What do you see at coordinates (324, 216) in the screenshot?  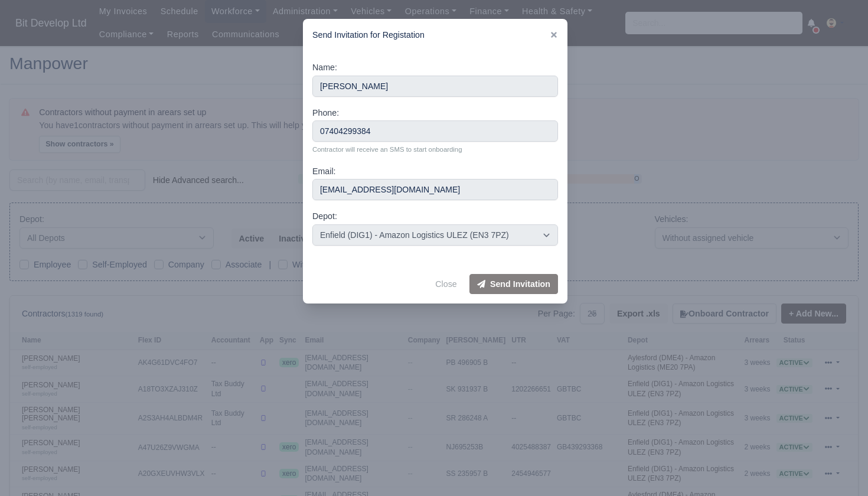 I see `label: Depot:` at bounding box center [324, 216].